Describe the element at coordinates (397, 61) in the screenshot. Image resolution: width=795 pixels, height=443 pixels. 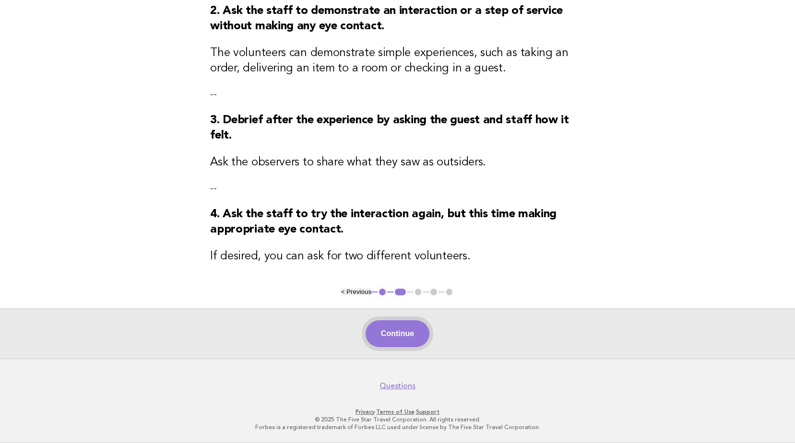
I see `h3: The volunteers can demonstrate simple experiences, such as taking an order, delivering an item to...` at that location.